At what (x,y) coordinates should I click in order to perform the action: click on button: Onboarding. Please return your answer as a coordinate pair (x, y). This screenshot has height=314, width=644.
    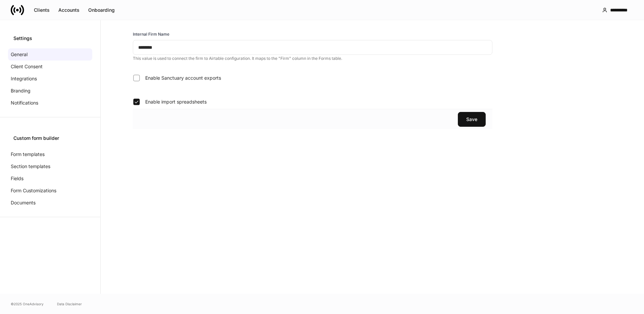
    Looking at the image, I should click on (101, 10).